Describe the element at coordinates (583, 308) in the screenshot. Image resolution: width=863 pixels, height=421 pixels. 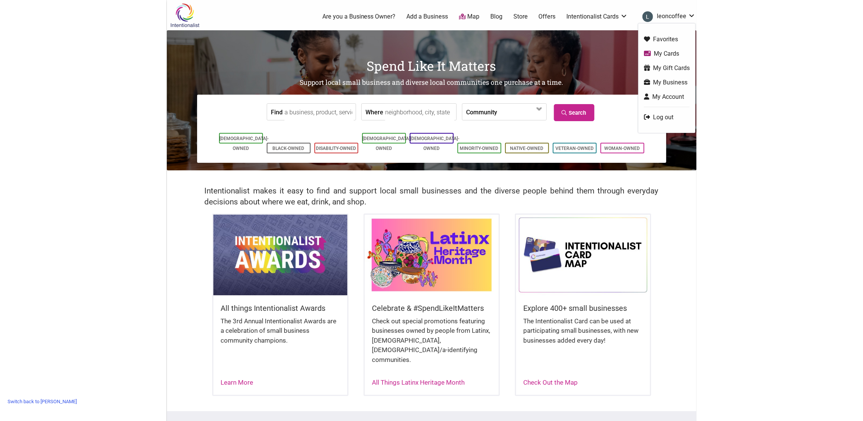
I see `h5: Explore 400+ small businesses` at that location.